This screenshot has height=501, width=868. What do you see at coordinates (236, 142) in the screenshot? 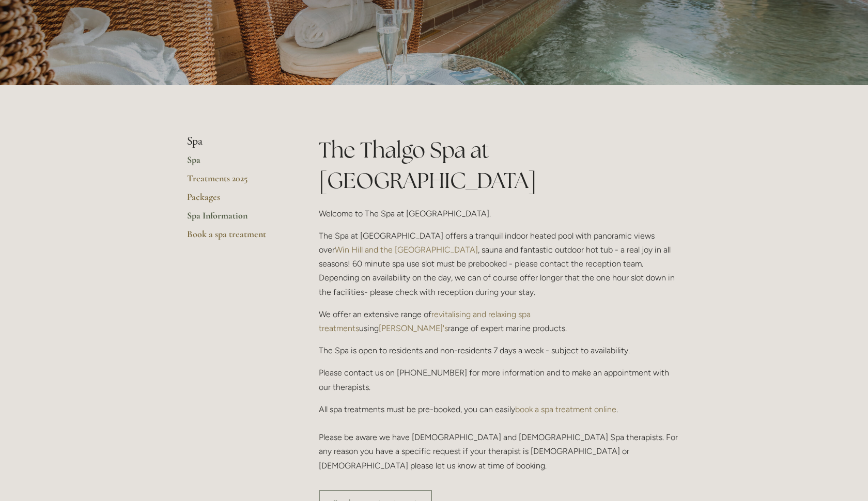
I see `li: Spa` at bounding box center [236, 142].